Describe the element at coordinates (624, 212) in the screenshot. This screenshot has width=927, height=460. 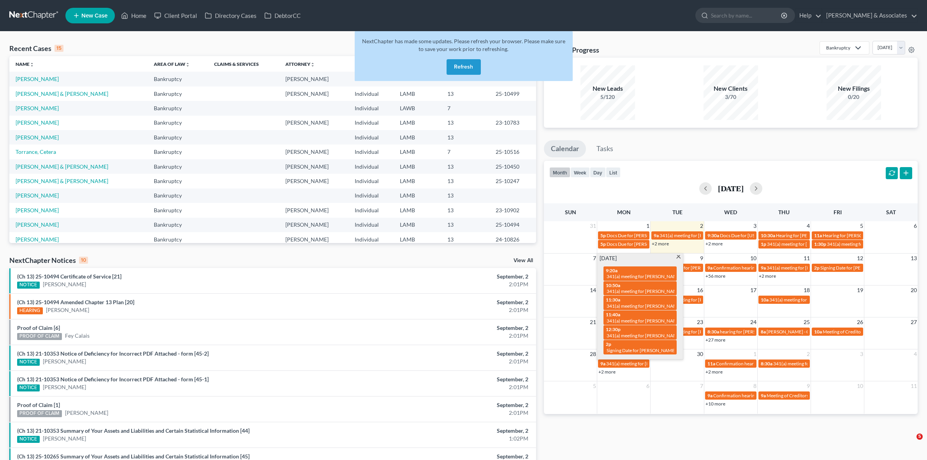
I see `span: Mon` at that location.